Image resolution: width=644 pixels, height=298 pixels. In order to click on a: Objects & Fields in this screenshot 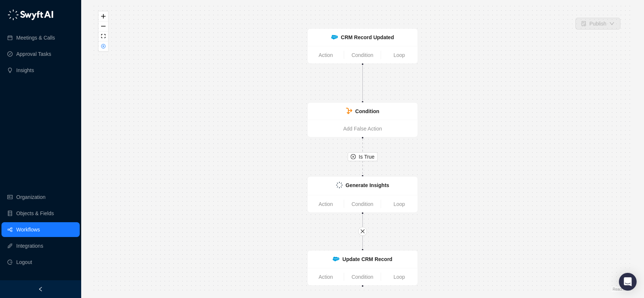, I will do `click(35, 213)`.